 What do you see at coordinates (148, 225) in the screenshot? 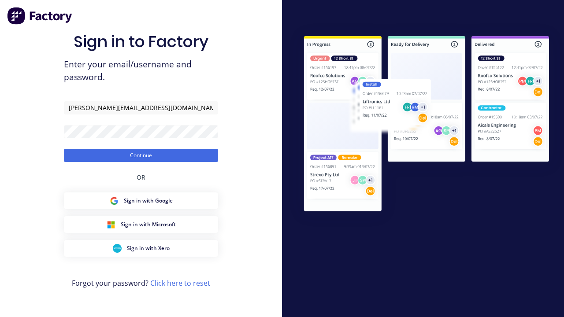
I see `span: Sign in with Microsoft` at bounding box center [148, 225].